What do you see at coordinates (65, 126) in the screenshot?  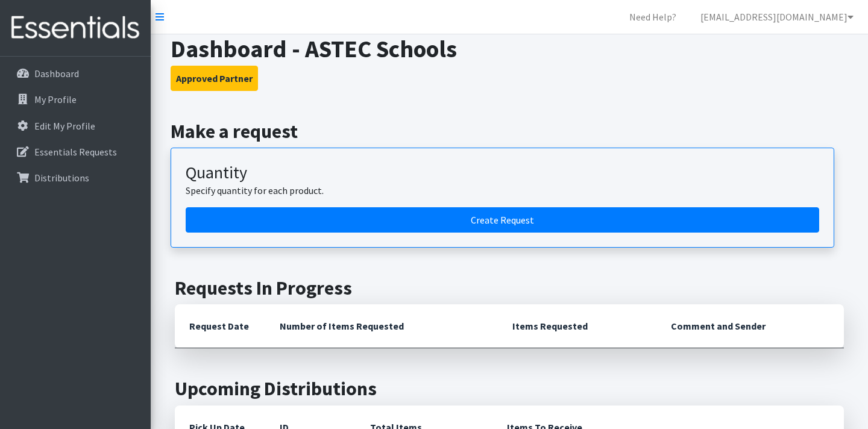 I see `p: Edit My Profile` at bounding box center [65, 126].